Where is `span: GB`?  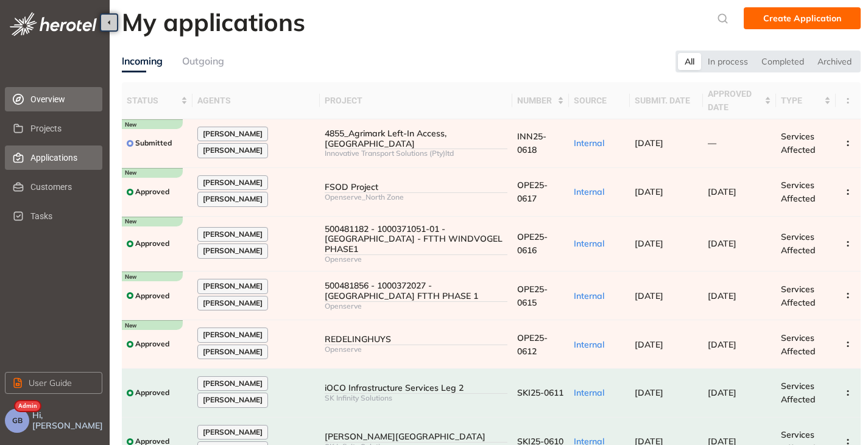 span: GB is located at coordinates (17, 421).